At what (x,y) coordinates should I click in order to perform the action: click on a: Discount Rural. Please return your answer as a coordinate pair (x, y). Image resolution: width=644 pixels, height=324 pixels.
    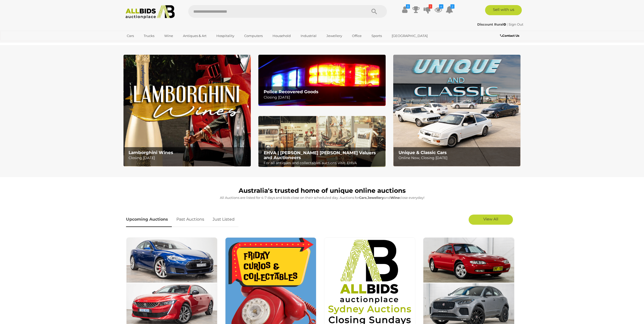
    Looking at the image, I should click on (492, 24).